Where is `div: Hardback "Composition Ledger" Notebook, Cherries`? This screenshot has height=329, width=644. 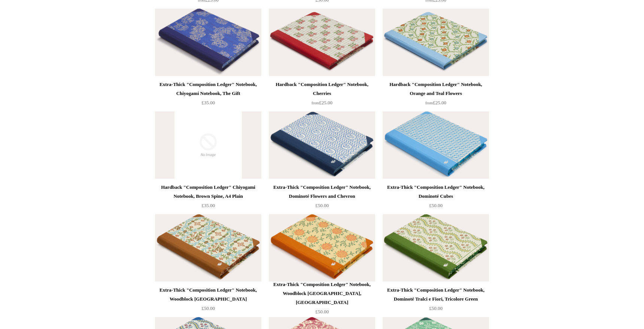
div: Hardback "Composition Ledger" Notebook, Cherries is located at coordinates (322, 89).